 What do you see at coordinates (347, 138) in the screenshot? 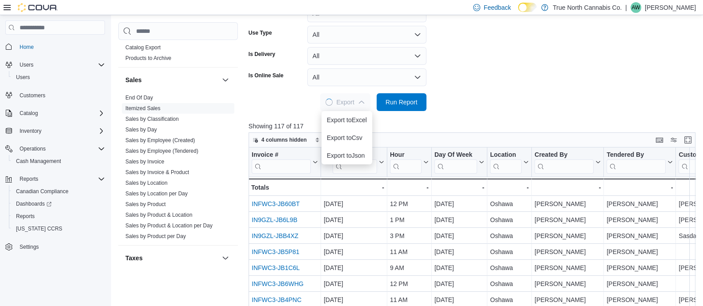
I see `span: Export to Csv` at bounding box center [347, 138].